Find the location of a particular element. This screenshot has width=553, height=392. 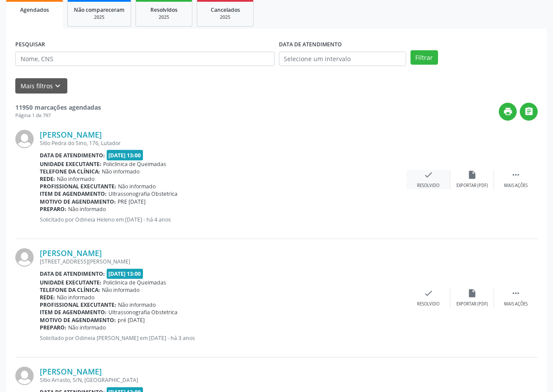

span: Resolvidos is located at coordinates (164, 9).